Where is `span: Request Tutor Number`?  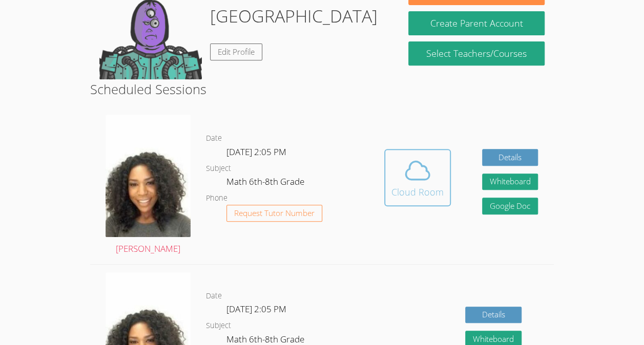 span: Request Tutor Number is located at coordinates (274, 213).